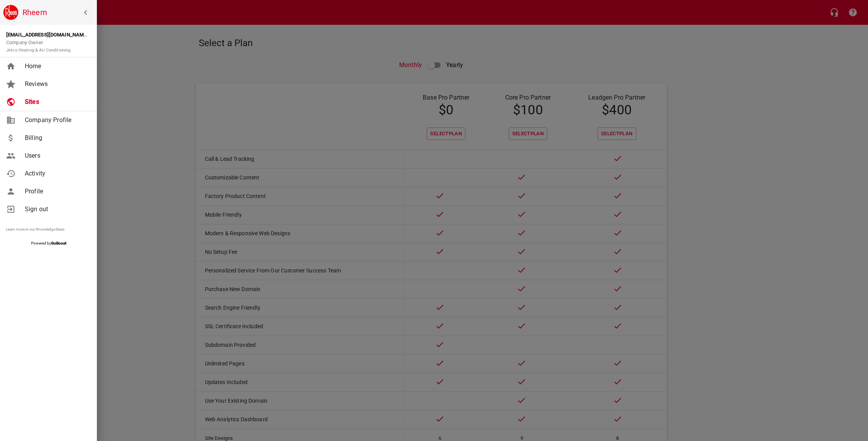  What do you see at coordinates (38, 46) in the screenshot?
I see `span: Company Owner` at bounding box center [38, 46].